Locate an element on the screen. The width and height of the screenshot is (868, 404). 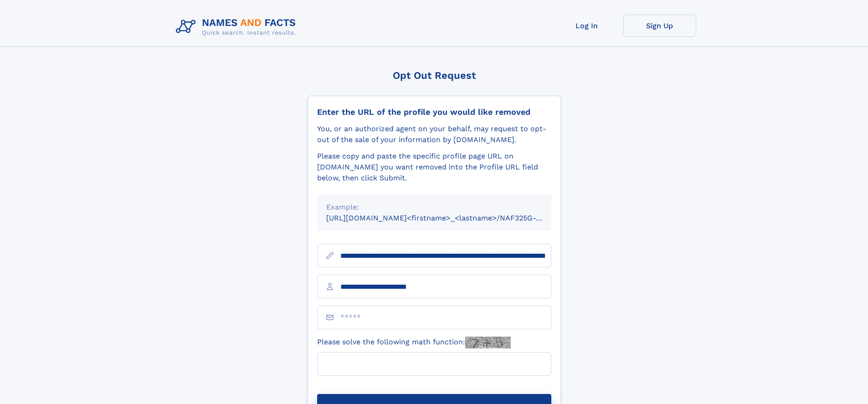
a: Log In is located at coordinates (587, 26).